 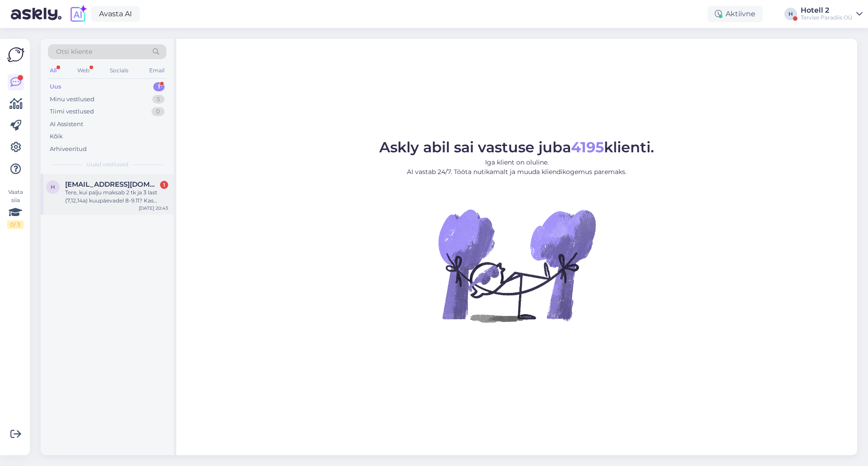 What do you see at coordinates (516, 147) in the screenshot?
I see `span: Askly abil sai vastuse juba klienti.` at bounding box center [516, 147].